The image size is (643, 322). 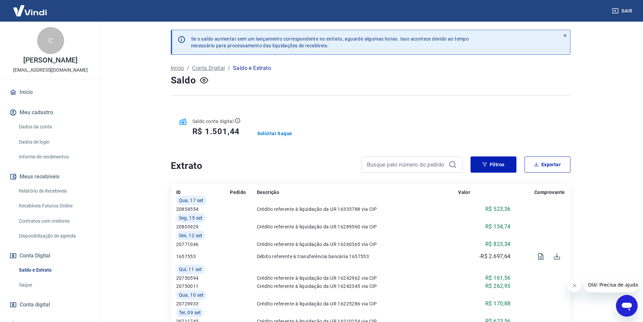 I want to click on a: Relatório de Recebíveis, so click(x=54, y=191).